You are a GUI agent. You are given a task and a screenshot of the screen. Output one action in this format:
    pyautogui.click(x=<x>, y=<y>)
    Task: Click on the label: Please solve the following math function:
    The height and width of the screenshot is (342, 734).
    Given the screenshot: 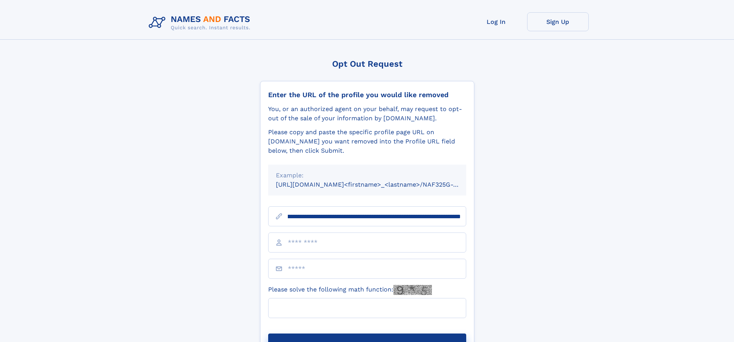 What is the action you would take?
    pyautogui.click(x=350, y=290)
    